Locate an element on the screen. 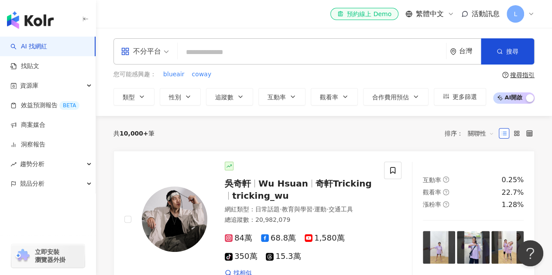  span: 吳奇軒 is located at coordinates (238, 184).